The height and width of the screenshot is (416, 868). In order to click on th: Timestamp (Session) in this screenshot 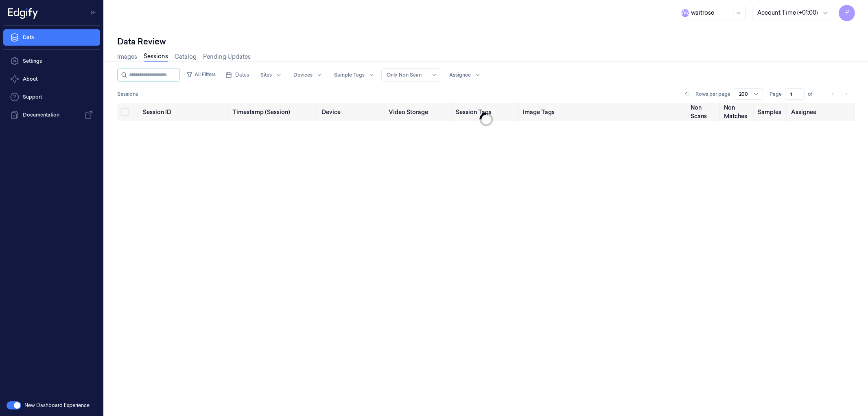, I will do `click(274, 112)`.